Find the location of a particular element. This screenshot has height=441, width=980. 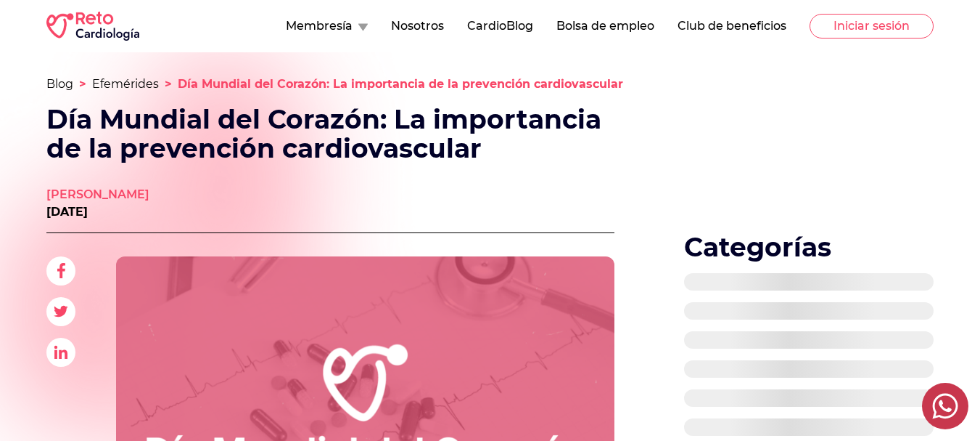

button: Iniciar sesión is located at coordinates (872, 26).